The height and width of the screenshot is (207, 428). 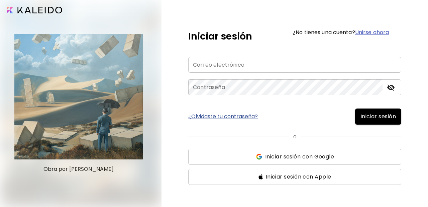 I want to click on h5: Iniciar sesión, so click(x=220, y=36).